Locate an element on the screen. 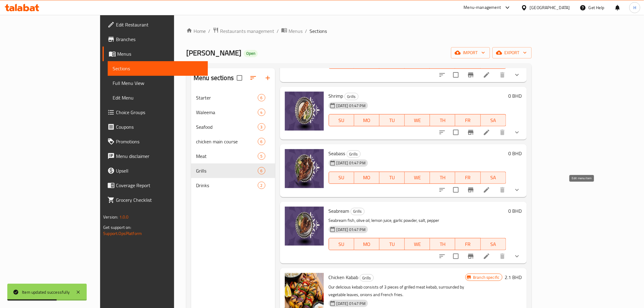 Image resolution: width=644 pixels, height=308 pixels. span: Coupons is located at coordinates (159, 127).